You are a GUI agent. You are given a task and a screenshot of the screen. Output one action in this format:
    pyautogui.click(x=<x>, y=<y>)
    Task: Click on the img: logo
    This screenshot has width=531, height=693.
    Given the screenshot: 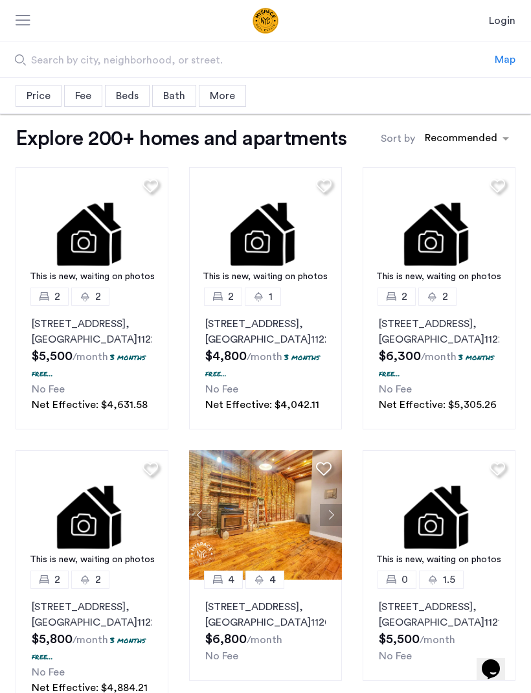 What is the action you would take?
    pyautogui.click(x=265, y=21)
    